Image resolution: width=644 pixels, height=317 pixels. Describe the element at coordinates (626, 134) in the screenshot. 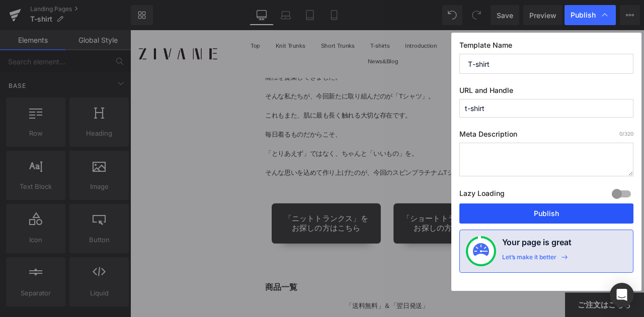

I see `span: /320` at that location.